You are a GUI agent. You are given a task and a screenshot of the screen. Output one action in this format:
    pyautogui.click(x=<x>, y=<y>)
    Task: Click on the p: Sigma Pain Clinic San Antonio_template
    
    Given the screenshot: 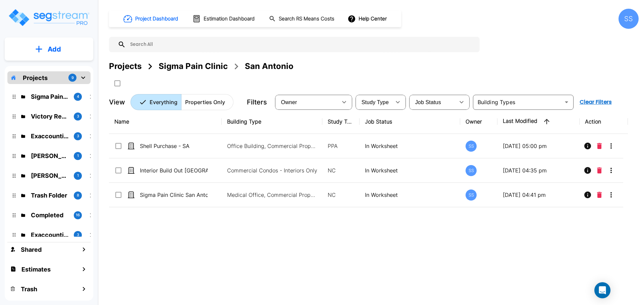 What is the action you would take?
    pyautogui.click(x=174, y=195)
    